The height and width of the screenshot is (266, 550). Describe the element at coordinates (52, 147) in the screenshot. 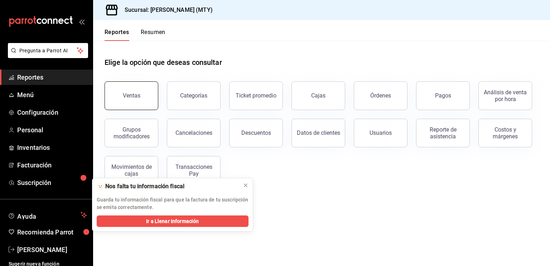

I see `span: Inventarios` at that location.